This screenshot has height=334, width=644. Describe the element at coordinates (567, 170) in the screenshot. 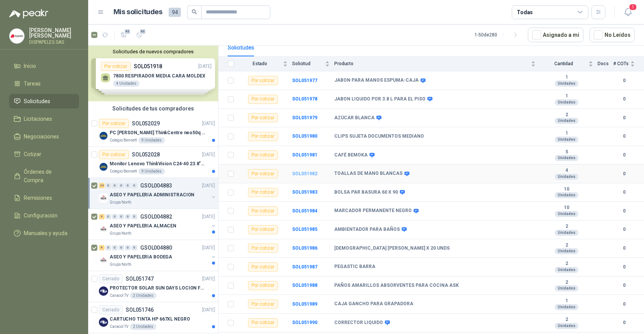

I see `b: 4` at that location.